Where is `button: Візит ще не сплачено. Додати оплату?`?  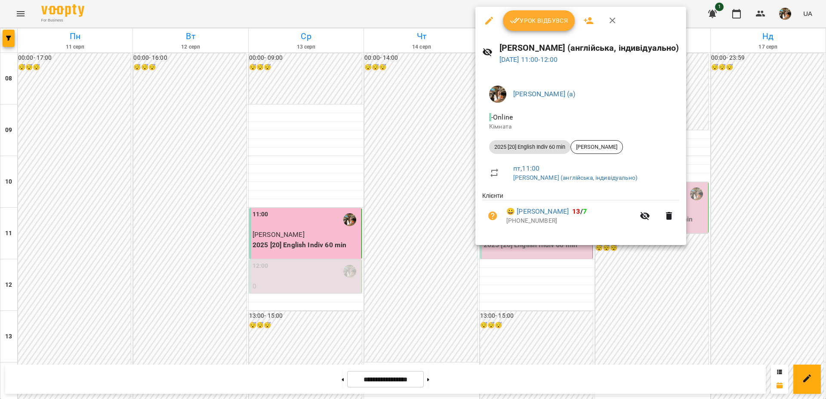 button: Візит ще не сплачено. Додати оплату? is located at coordinates (493, 216).